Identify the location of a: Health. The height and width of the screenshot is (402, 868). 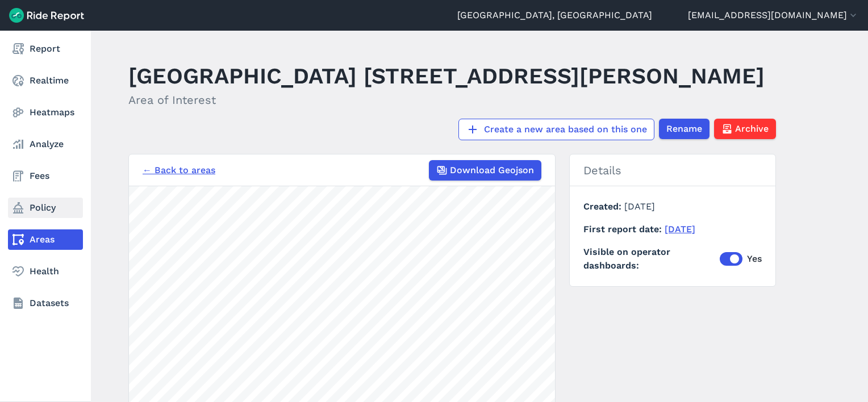
(46, 272).